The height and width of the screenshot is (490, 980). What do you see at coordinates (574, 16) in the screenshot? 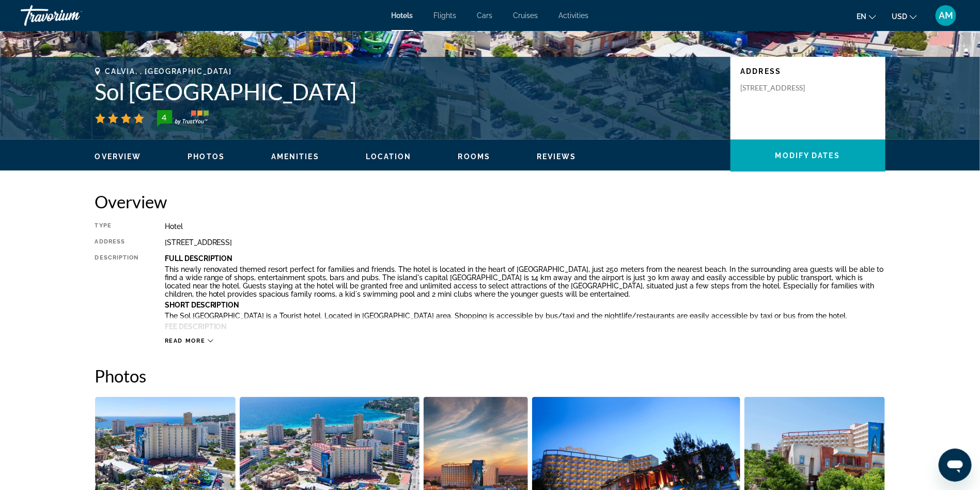
I see `a: Activities` at bounding box center [574, 16].